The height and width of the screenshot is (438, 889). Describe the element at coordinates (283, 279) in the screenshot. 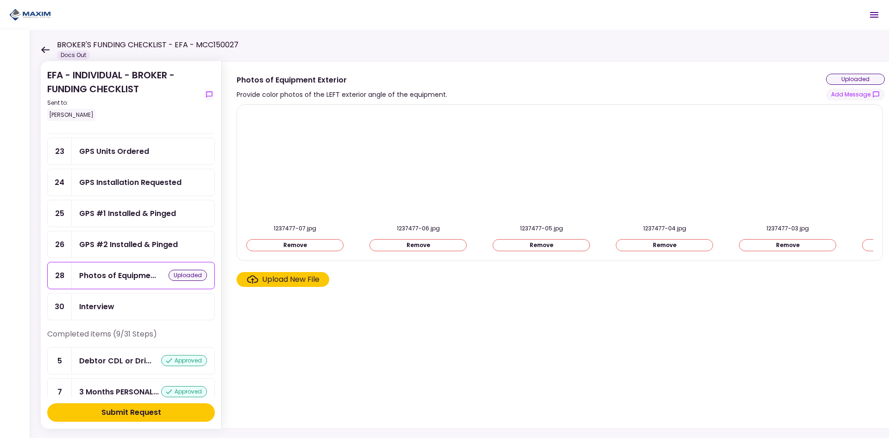

I see `span: Click here to upload the required document` at that location.